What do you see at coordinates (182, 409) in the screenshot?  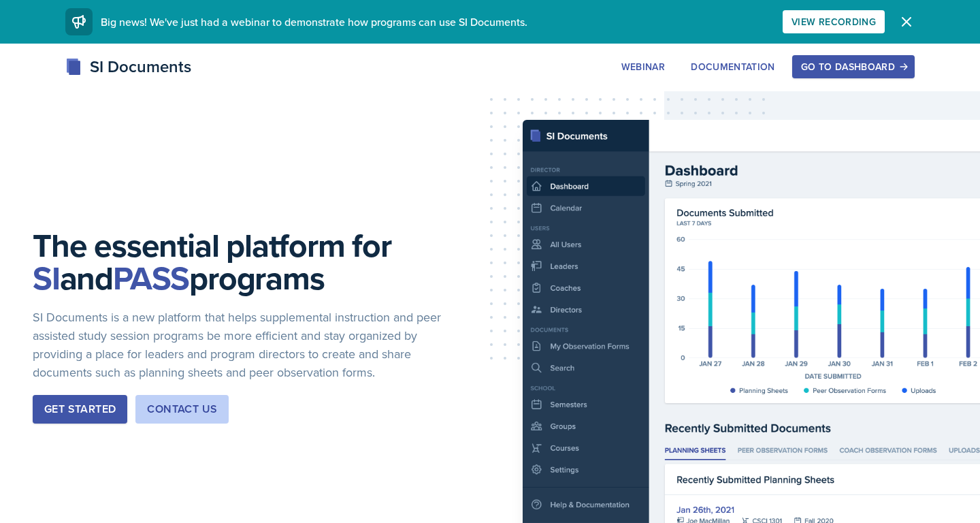 I see `div: Contact Us` at bounding box center [182, 409].